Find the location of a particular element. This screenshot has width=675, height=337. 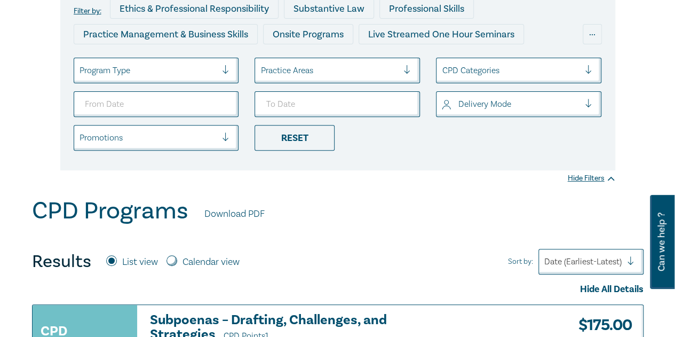

div: Onsite Programs is located at coordinates (308, 34).